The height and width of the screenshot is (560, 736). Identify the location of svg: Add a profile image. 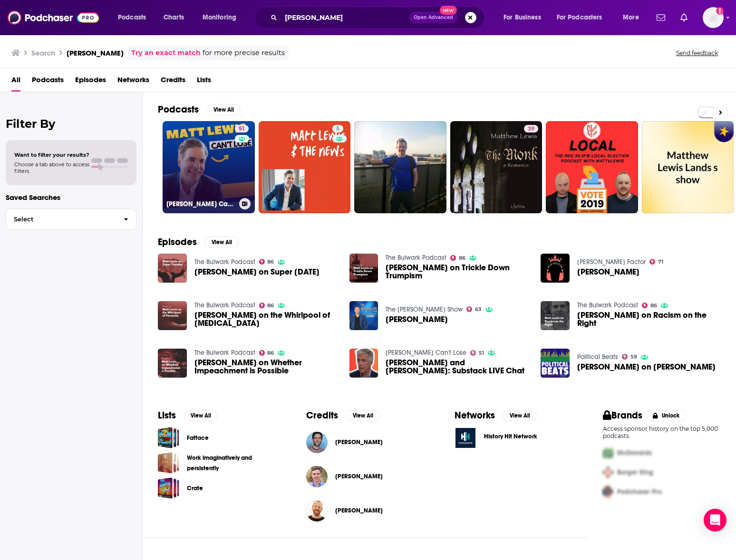
(720, 11).